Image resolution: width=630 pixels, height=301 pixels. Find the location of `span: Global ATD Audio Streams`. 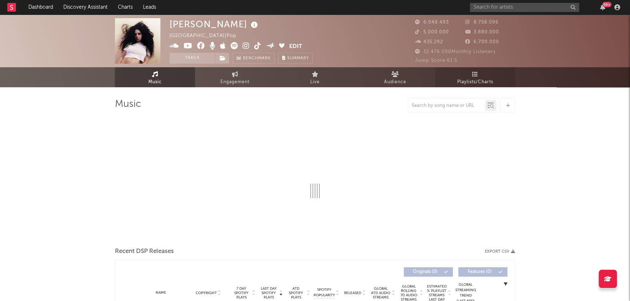

span: Global ATD Audio Streams is located at coordinates (380, 293).